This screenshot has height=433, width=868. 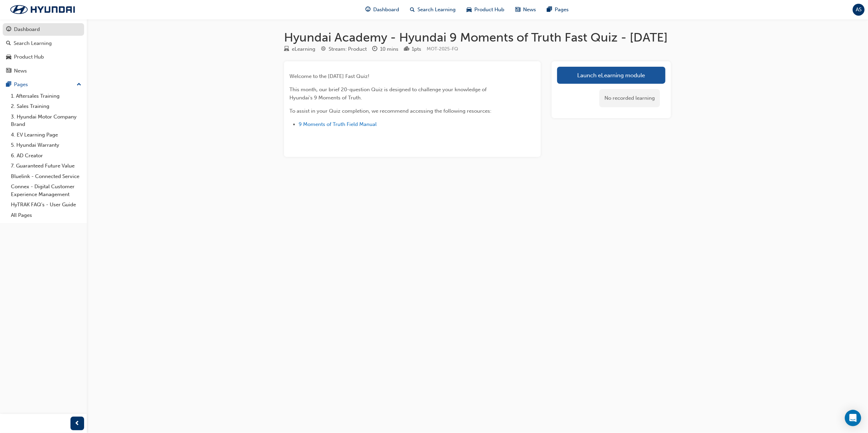 What do you see at coordinates (630, 98) in the screenshot?
I see `div: No recorded learning` at bounding box center [630, 98].